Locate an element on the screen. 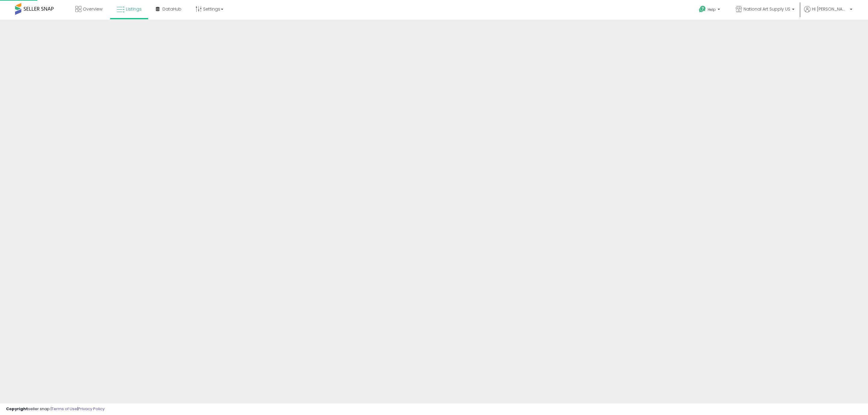  span: Help is located at coordinates (711, 9).